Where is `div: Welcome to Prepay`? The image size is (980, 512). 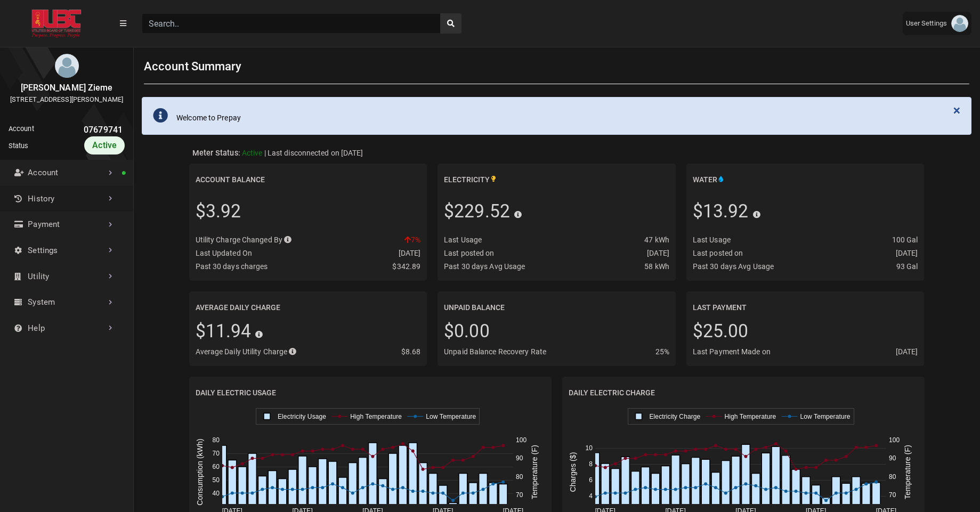 div: Welcome to Prepay is located at coordinates (208, 118).